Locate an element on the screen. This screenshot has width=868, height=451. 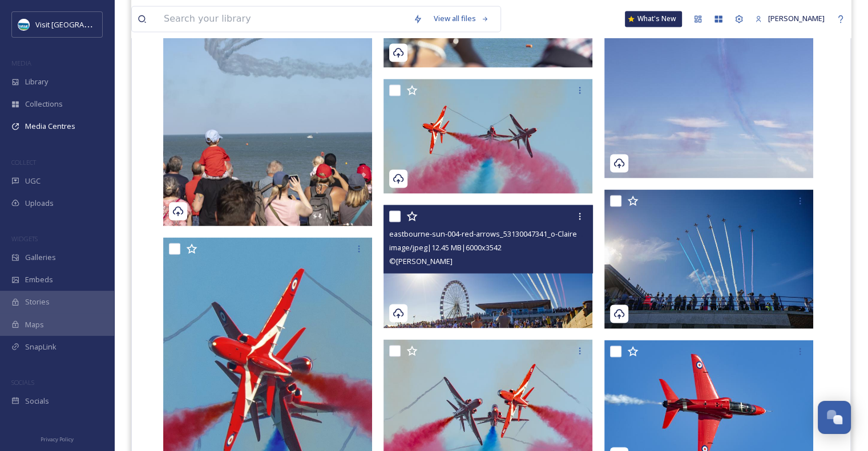
div: What's New is located at coordinates (653, 19).